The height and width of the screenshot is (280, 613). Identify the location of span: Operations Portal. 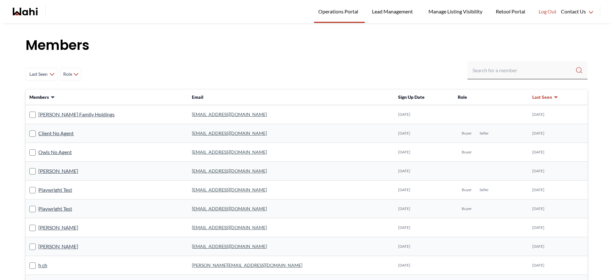
(339, 11).